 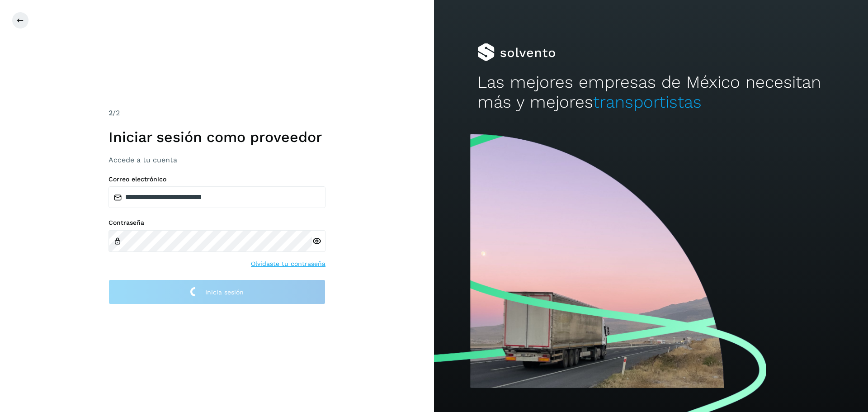 What do you see at coordinates (225, 292) in the screenshot?
I see `span: Inicia sesión` at bounding box center [225, 292].